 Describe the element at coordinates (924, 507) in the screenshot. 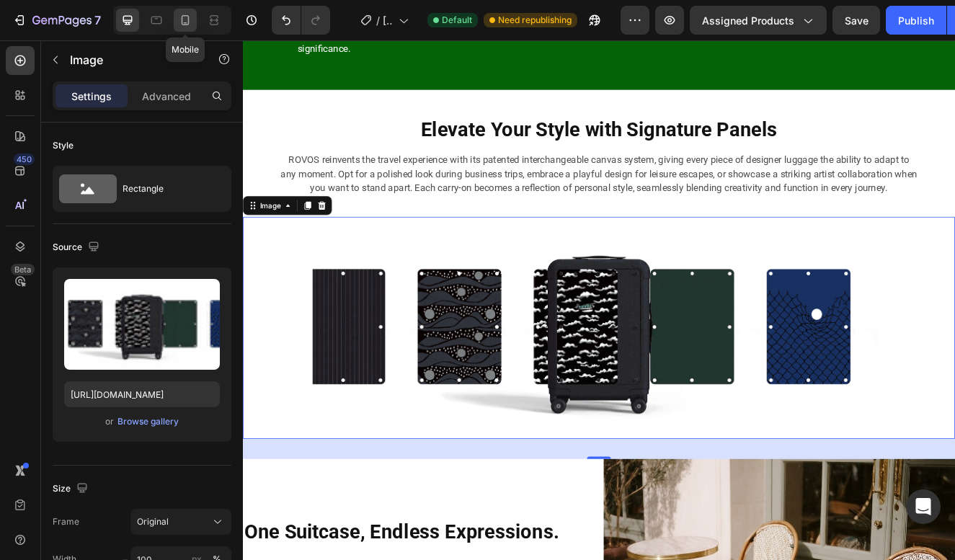

I see `div: Open Intercom Messenger` at that location.